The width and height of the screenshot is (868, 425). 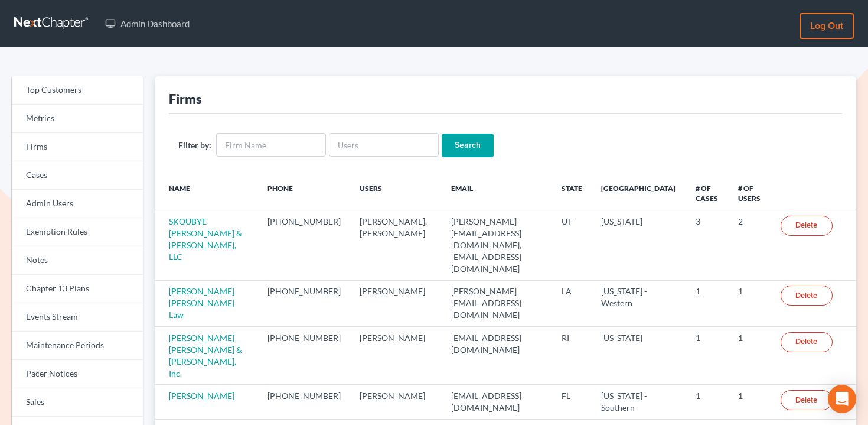 What do you see at coordinates (497, 194) in the screenshot?
I see `th: Email` at bounding box center [497, 194].